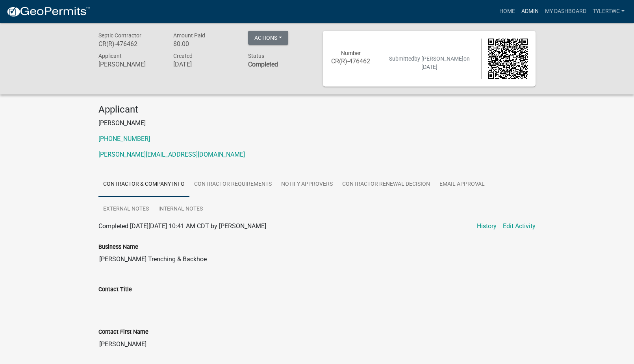  What do you see at coordinates (126, 209) in the screenshot?
I see `a: External Notes` at bounding box center [126, 209].